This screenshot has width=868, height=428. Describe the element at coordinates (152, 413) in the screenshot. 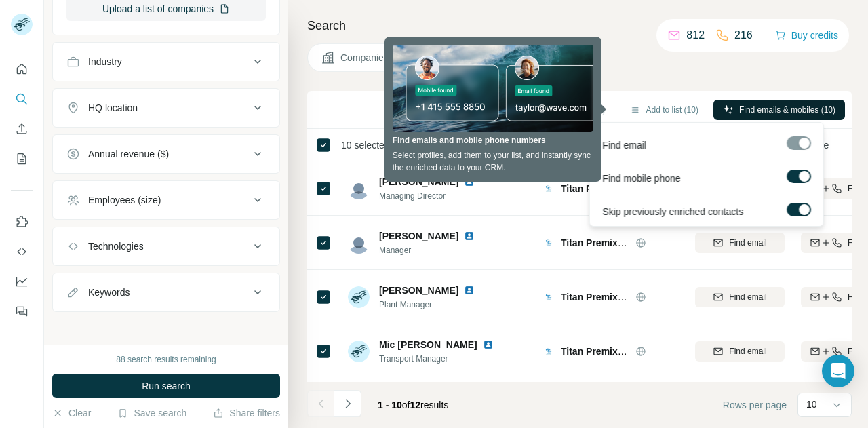

I see `button: Save search` at that location.